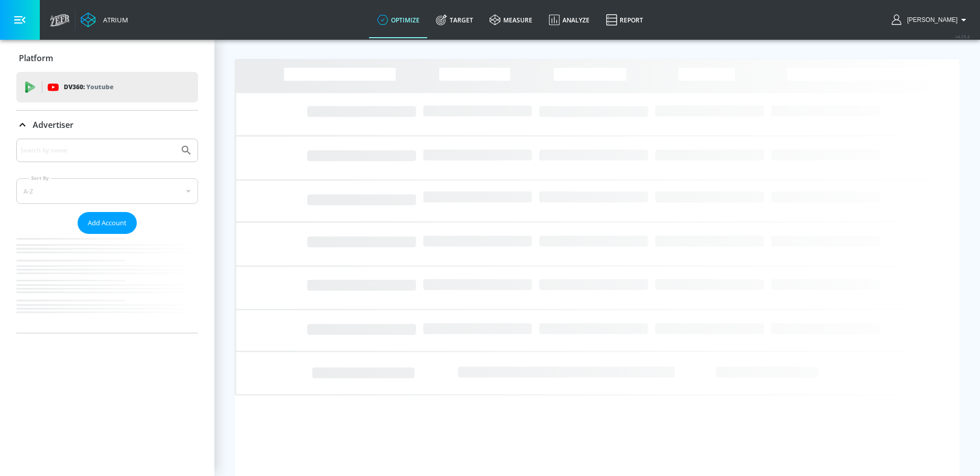 The image size is (980, 476). What do you see at coordinates (930, 20) in the screenshot?
I see `span: login as: casey.cohen@zefr.com` at bounding box center [930, 20].